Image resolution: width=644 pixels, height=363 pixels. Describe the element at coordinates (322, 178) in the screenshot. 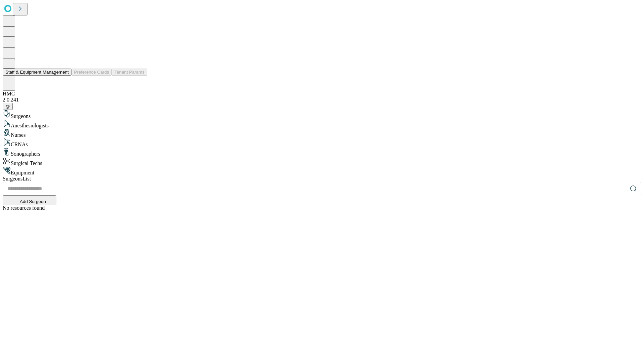

I see `div: Surgeons List` at that location.